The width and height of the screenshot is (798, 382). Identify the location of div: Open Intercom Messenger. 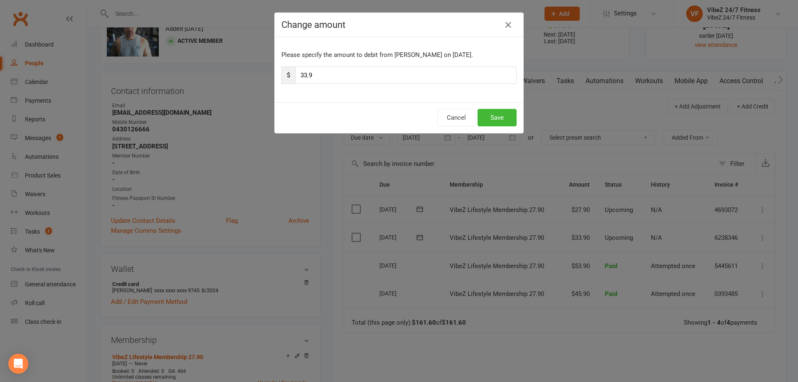
(18, 364).